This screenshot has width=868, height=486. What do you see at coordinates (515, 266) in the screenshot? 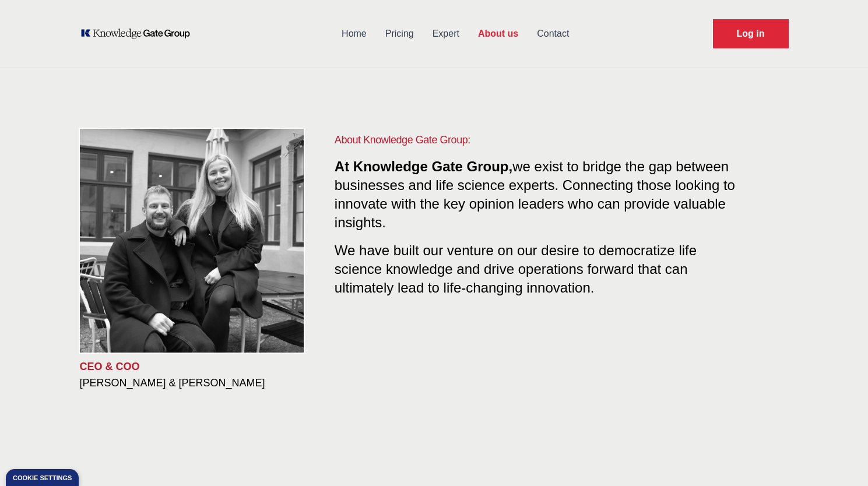
I see `span: We have built our venture on our desire to democratize life science knowledge and drive operation...` at bounding box center [515, 266].